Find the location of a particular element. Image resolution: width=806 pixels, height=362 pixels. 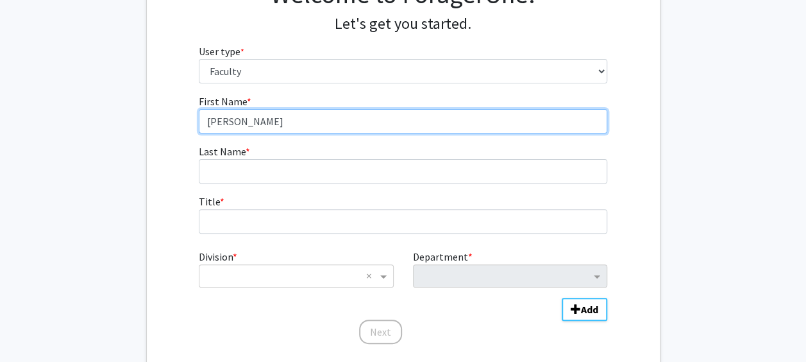

span: Title is located at coordinates (209, 201).